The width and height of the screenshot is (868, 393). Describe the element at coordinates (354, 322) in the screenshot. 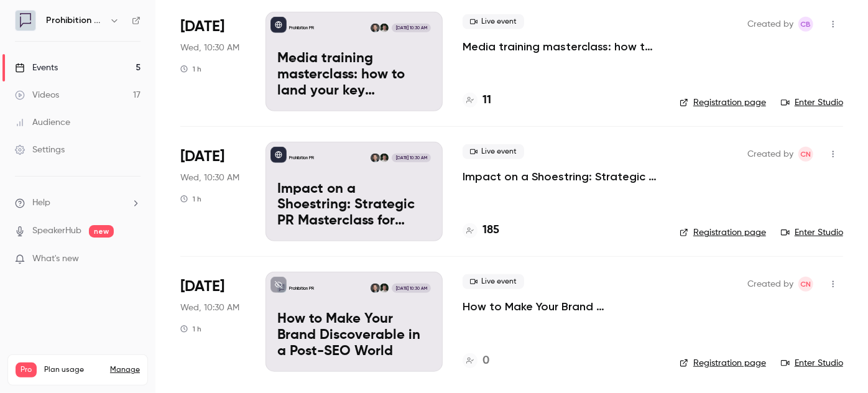

I see `a: How to Make Your Brand Discoverable in a Post-SEO WorldProhibition PRWill OckendenChris Norton[DA...` at that location.